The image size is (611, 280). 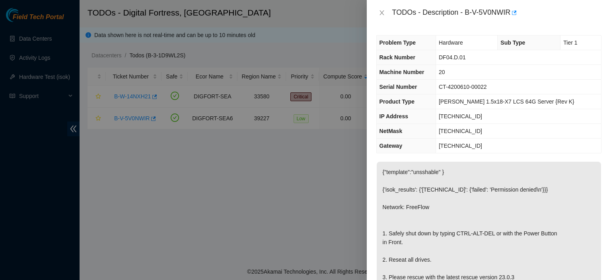 What do you see at coordinates (398, 87) in the screenshot?
I see `span: Serial Number` at bounding box center [398, 87].